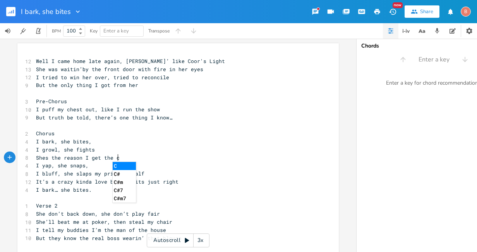 This screenshot has width=477, height=252. Describe the element at coordinates (64, 142) in the screenshot. I see `span: I bark, she bites,` at that location.